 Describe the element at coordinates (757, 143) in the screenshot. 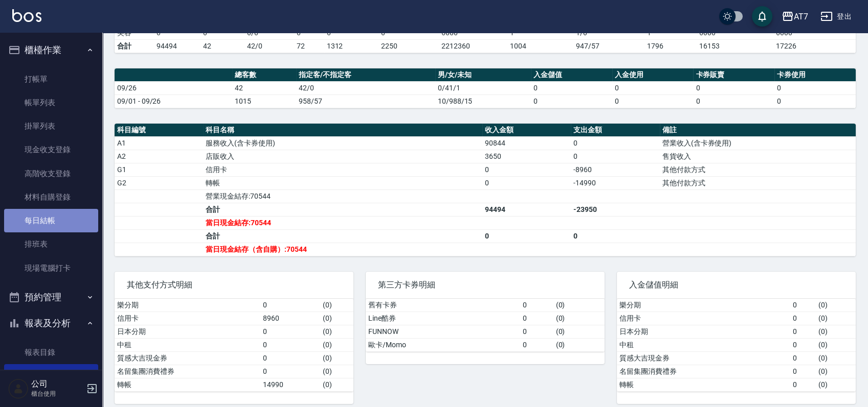

I see `td: 營業收入(含卡券使用)` at that location.